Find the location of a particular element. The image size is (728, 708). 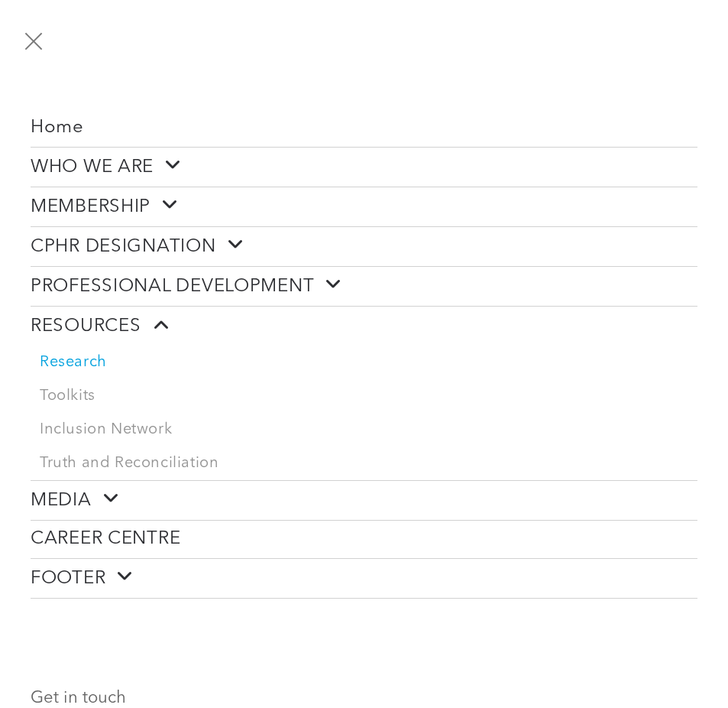

a: WHO WE ARE is located at coordinates (364, 167).